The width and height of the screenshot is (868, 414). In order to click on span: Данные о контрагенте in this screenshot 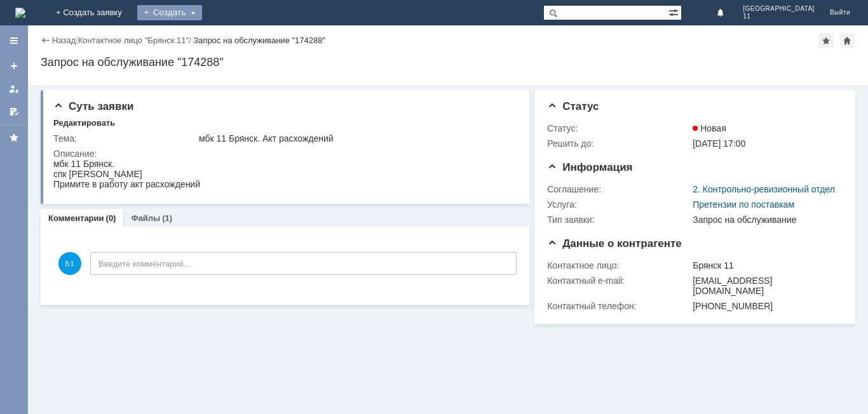, I will do `click(615, 244)`.